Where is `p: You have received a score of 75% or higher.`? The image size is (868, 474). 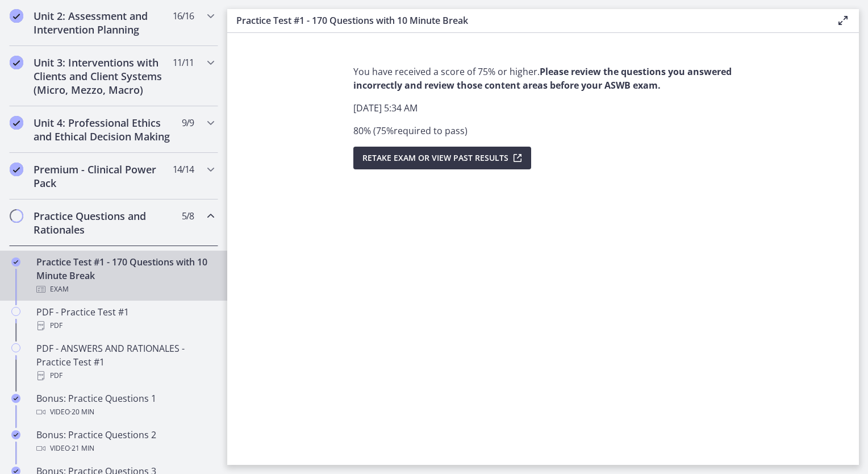 p: You have received a score of 75% or higher. is located at coordinates (543, 78).